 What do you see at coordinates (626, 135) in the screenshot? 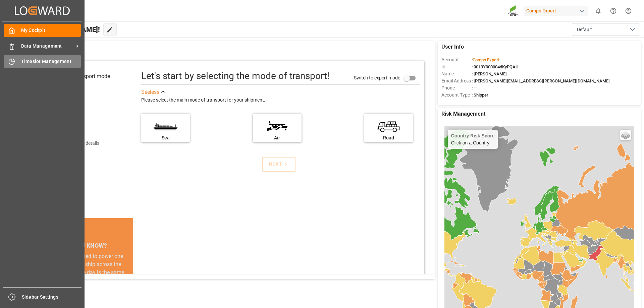
I see `a: Layers` at bounding box center [626, 135].